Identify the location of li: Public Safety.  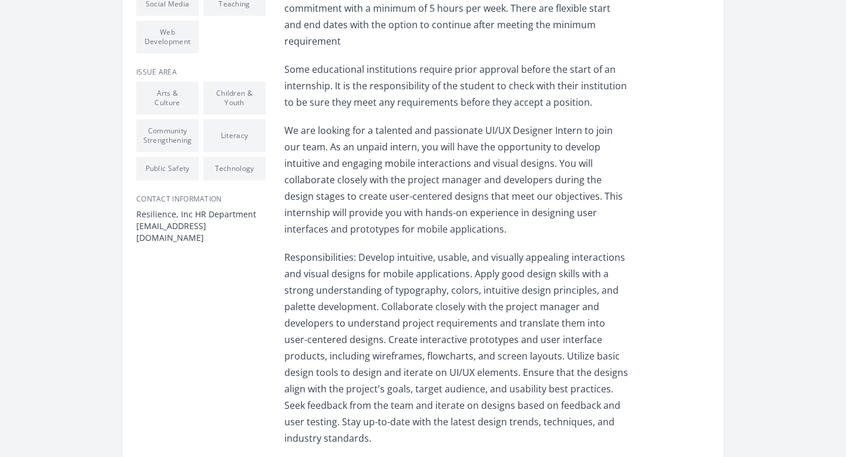
(167, 169).